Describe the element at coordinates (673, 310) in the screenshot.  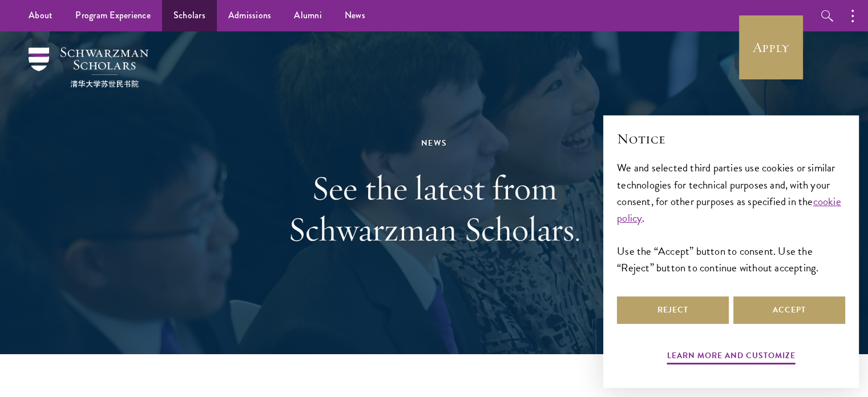
I see `button: Reject` at that location.